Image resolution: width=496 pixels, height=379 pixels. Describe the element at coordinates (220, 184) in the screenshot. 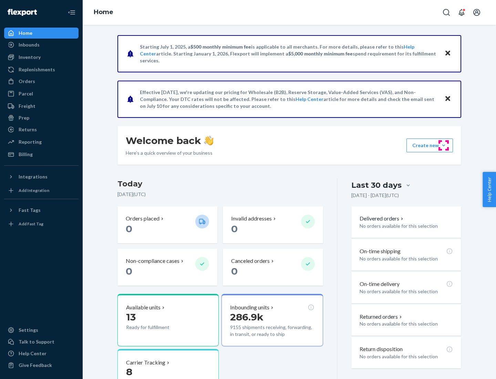

I see `h3: Today` at that location.